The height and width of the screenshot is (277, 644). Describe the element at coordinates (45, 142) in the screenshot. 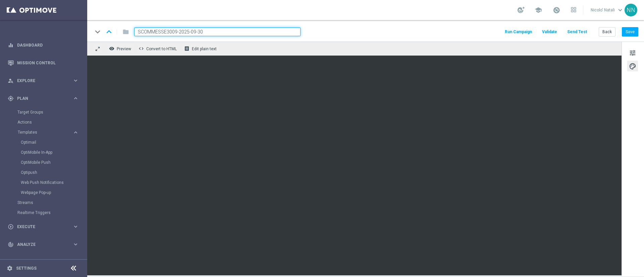

I see `a: Optimail` at that location.